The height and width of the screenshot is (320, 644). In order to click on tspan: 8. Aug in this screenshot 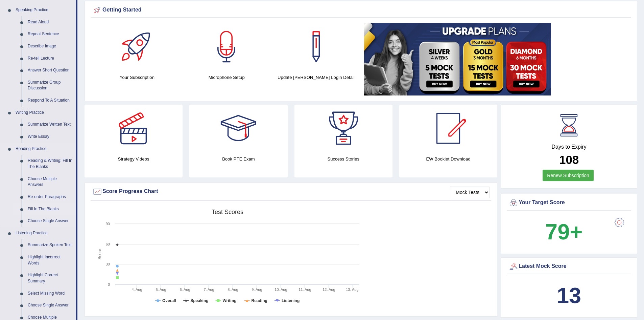, I will do `click(233, 290)`.